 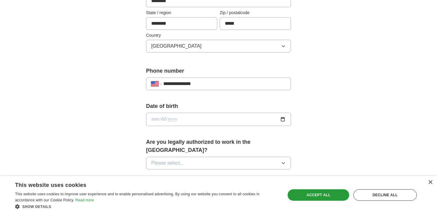 What do you see at coordinates (146, 207) in the screenshot?
I see `div: Show details` at bounding box center [146, 207].